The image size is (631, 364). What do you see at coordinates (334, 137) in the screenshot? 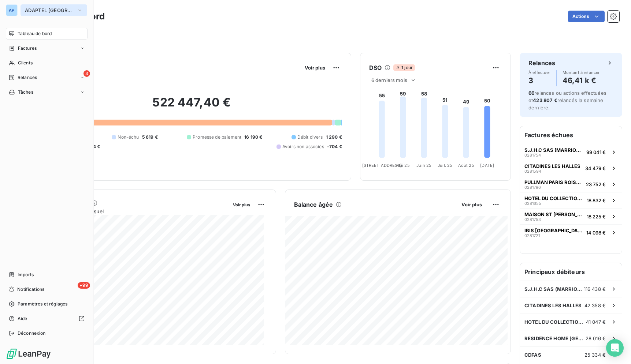
I see `span: 1 290 €` at bounding box center [334, 137].